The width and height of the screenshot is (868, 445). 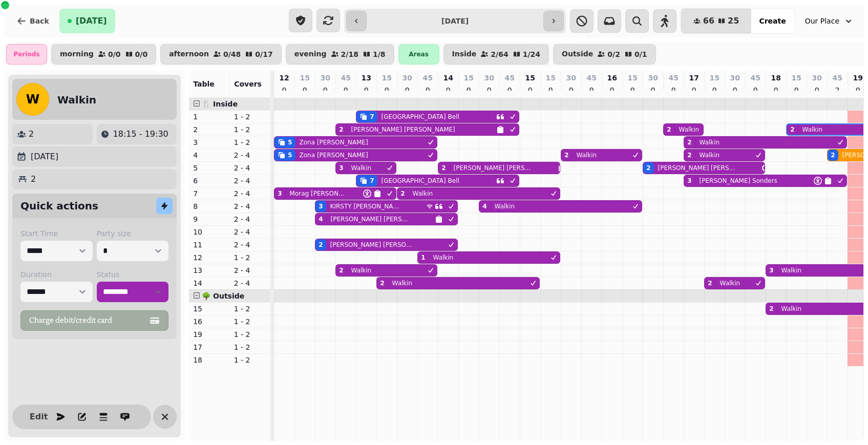 What do you see at coordinates (210, 232) in the screenshot?
I see `p: 10` at bounding box center [210, 232].